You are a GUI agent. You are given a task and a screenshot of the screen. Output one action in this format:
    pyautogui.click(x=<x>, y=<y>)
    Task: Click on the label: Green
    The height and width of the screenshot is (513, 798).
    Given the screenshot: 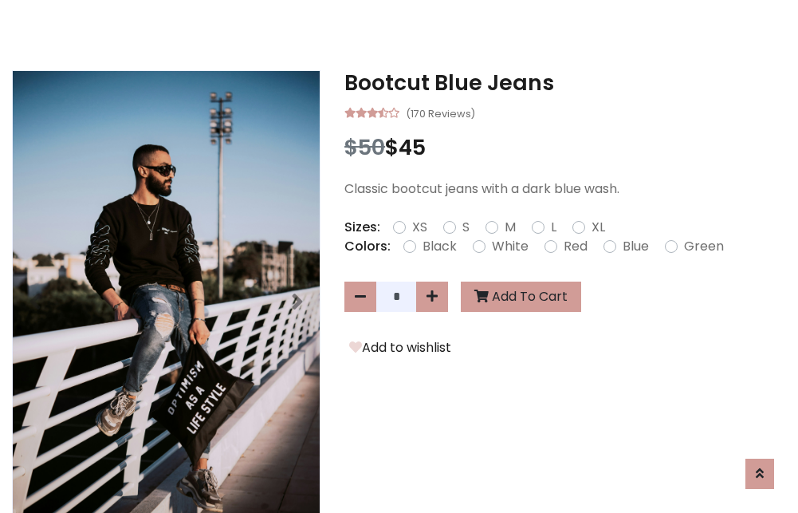 What is the action you would take?
    pyautogui.click(x=704, y=246)
    